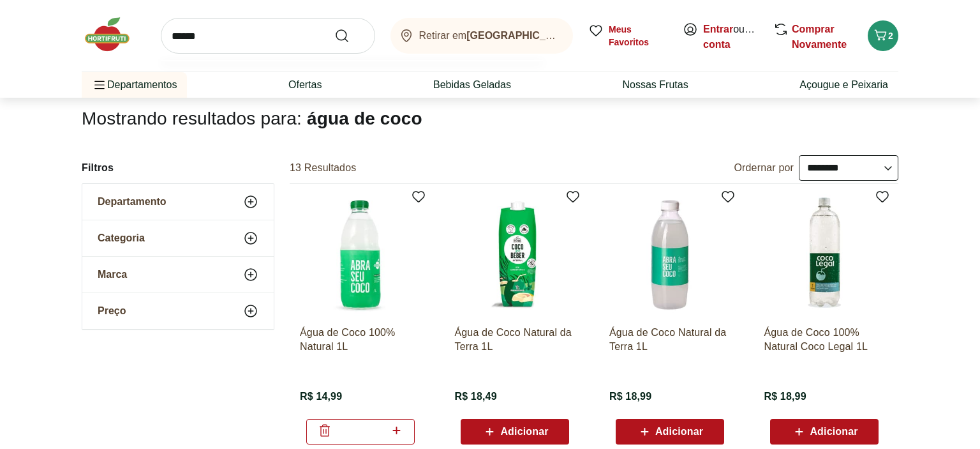 The width and height of the screenshot is (980, 449). I want to click on img: Água de Coco 100% Natural 1L, so click(360, 255).